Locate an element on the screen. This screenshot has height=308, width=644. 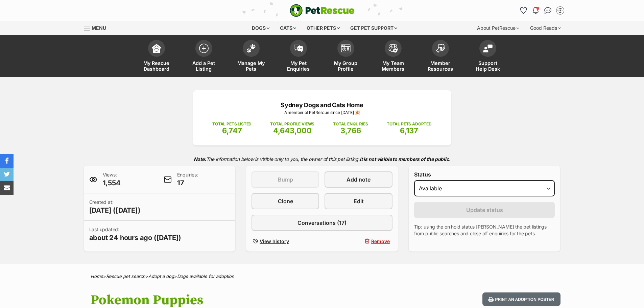
span: My Pet Enquiries is located at coordinates (299, 66).